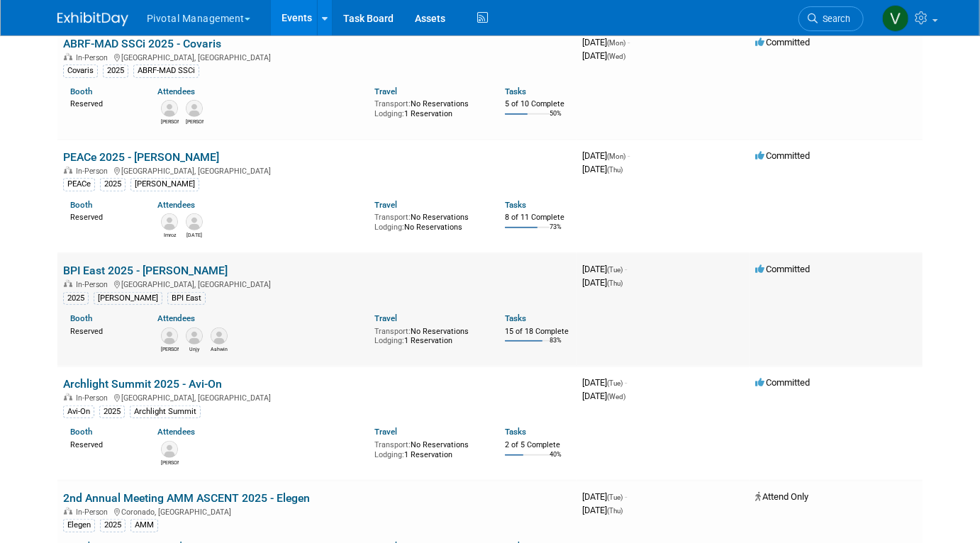 The image size is (980, 543). Describe the element at coordinates (93, 19) in the screenshot. I see `img: ExhibitDay` at that location.